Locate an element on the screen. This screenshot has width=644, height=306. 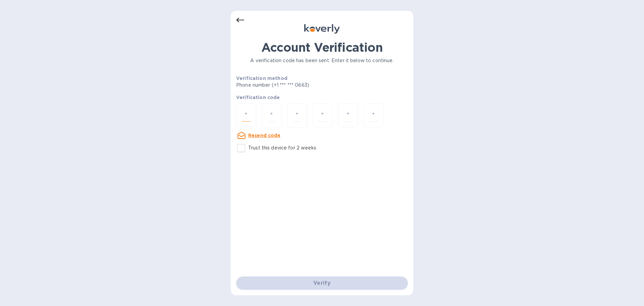
p: Verification code is located at coordinates (322, 97).